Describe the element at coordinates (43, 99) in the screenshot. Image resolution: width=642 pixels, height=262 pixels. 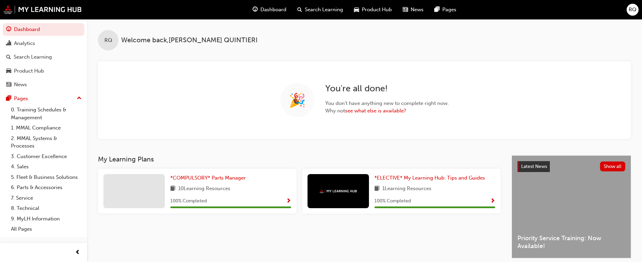
I see `button: Pages` at that location.